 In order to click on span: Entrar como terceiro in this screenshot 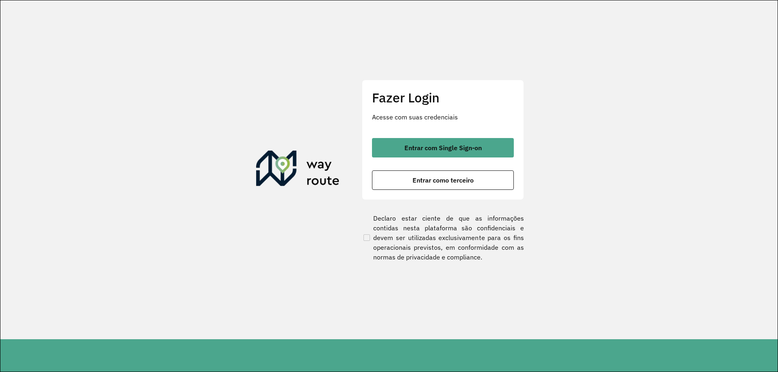, I will do `click(443, 180)`.